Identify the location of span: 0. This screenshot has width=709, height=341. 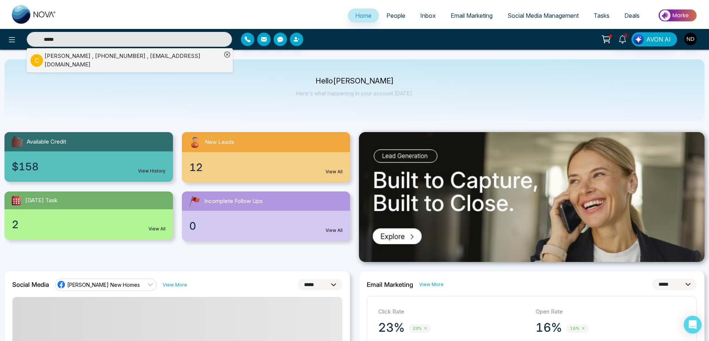
(193, 226).